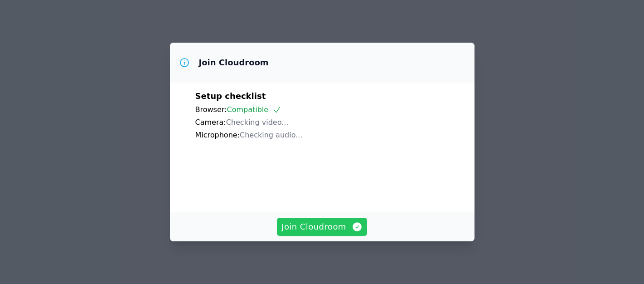  Describe the element at coordinates (258, 122) in the screenshot. I see `span: Checking video...` at that location.